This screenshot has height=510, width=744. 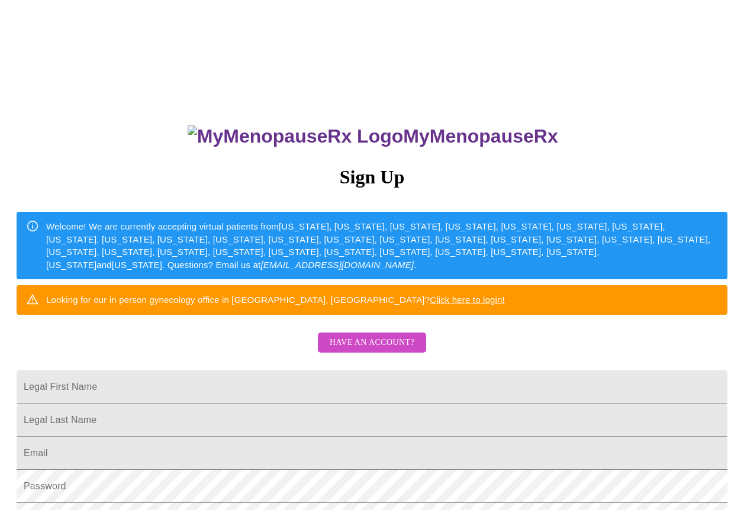 I want to click on a: Click here to login!, so click(x=467, y=299).